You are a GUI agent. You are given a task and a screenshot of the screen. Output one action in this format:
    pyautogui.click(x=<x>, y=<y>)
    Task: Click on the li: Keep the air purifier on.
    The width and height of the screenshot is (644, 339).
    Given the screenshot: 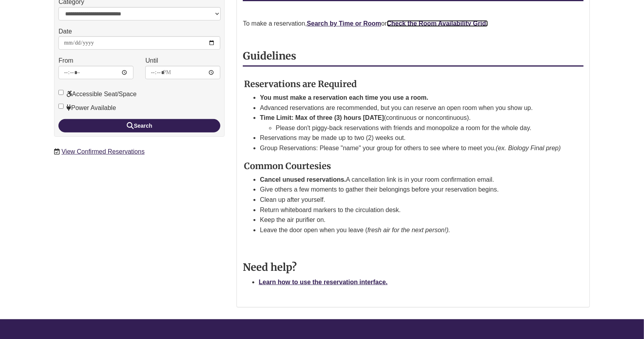 What is the action you would take?
    pyautogui.click(x=412, y=220)
    